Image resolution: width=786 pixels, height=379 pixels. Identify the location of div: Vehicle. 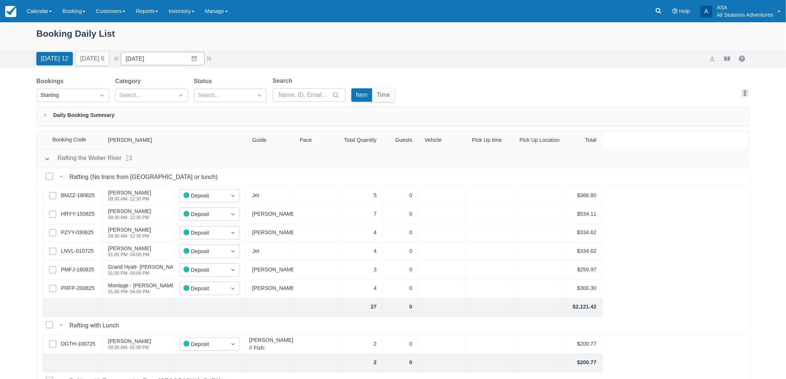
(442, 140).